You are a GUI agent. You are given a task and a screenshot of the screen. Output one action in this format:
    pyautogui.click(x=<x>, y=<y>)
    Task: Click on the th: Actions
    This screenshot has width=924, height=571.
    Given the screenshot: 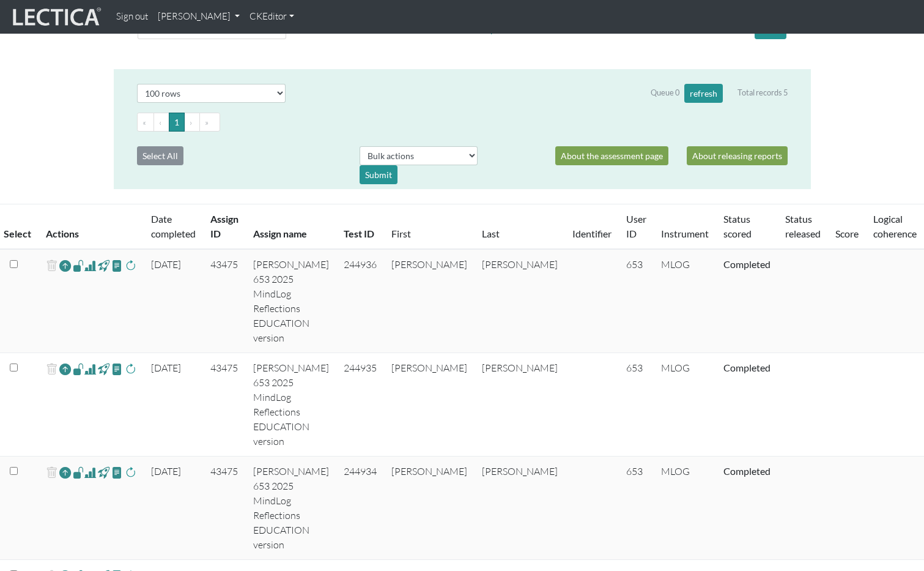 What is the action you would take?
    pyautogui.click(x=91, y=227)
    